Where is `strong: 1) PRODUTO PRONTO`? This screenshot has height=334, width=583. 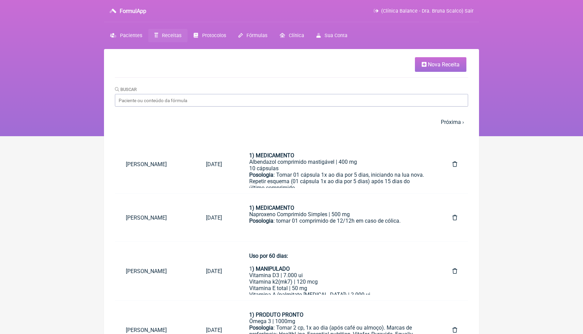 strong: 1) PRODUTO PRONTO is located at coordinates (276, 315).